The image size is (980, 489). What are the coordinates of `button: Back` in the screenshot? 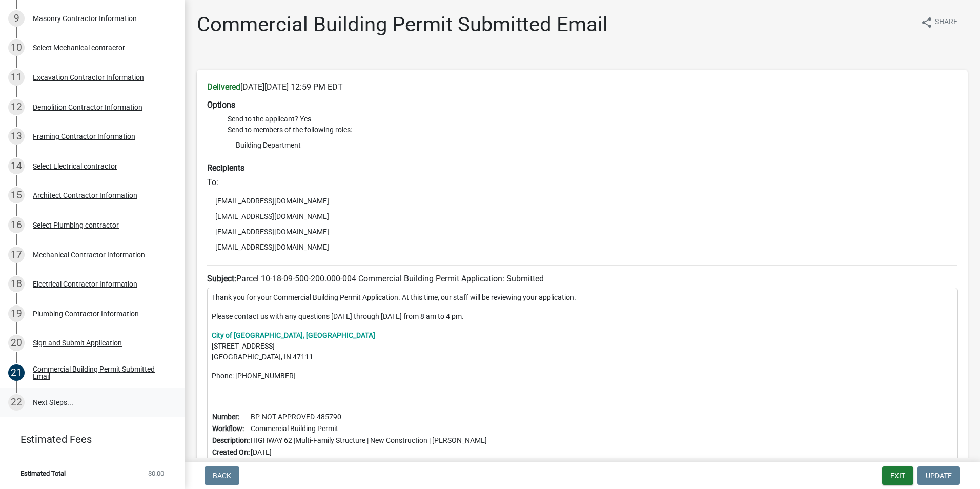 It's located at (222, 476).